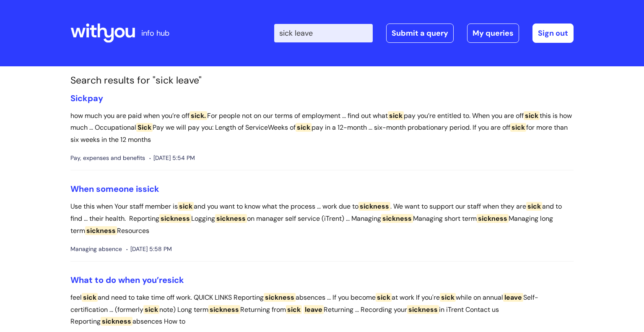  Describe the element at coordinates (323, 33) in the screenshot. I see `input: Search` at that location.